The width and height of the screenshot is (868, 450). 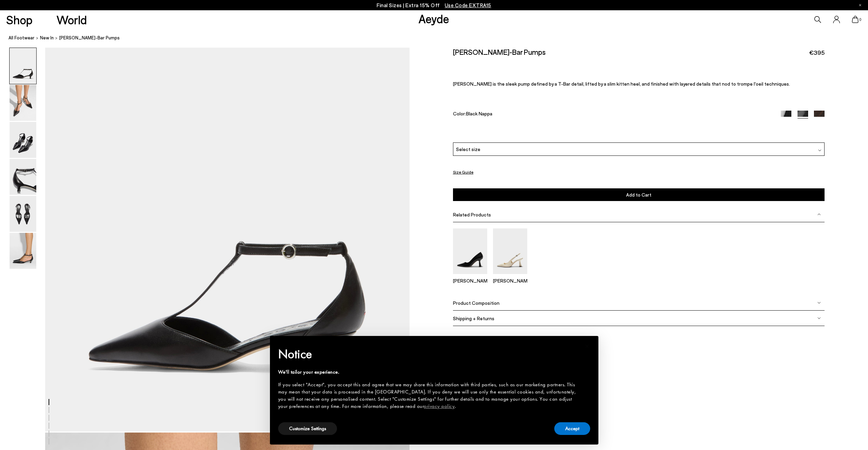 I want to click on button: Add to Cart, so click(x=639, y=194).